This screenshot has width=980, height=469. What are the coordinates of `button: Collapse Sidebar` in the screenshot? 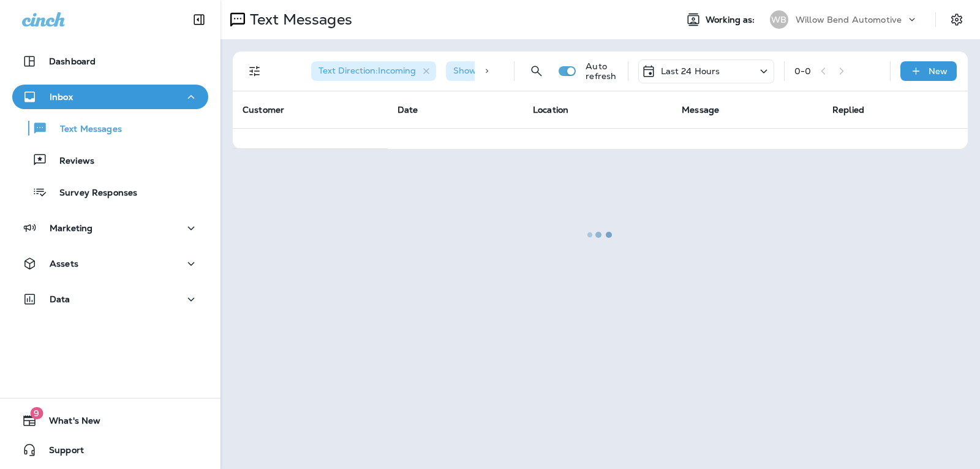 It's located at (199, 20).